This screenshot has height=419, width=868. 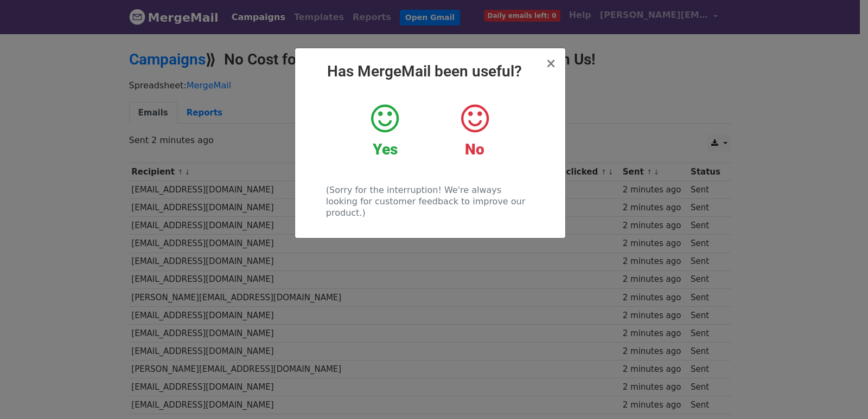 I want to click on a: No, so click(x=475, y=131).